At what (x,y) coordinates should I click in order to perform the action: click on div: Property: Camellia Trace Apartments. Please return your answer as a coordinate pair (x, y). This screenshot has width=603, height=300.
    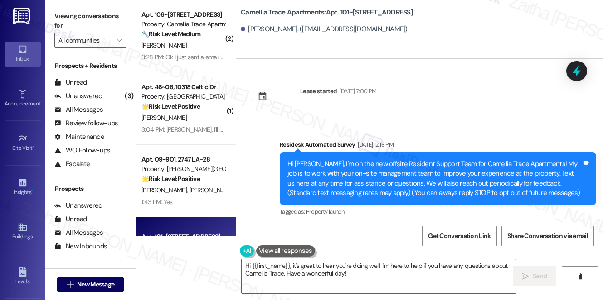
    Looking at the image, I should click on (183, 24).